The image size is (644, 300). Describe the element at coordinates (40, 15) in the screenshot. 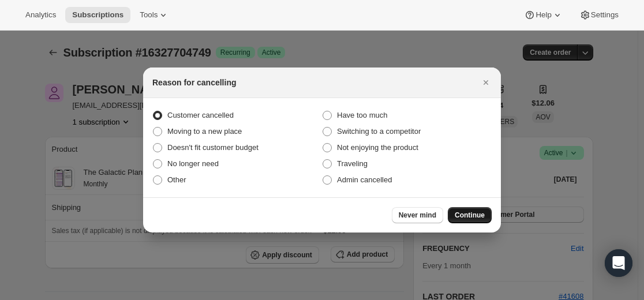

I see `button: Analytics` at that location.